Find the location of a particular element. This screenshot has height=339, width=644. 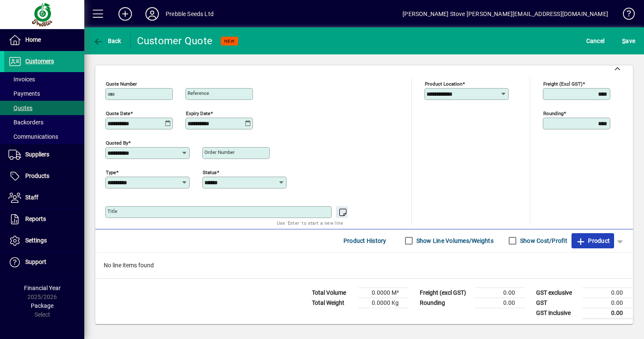

mat-label: Quoted by is located at coordinates (117, 142).